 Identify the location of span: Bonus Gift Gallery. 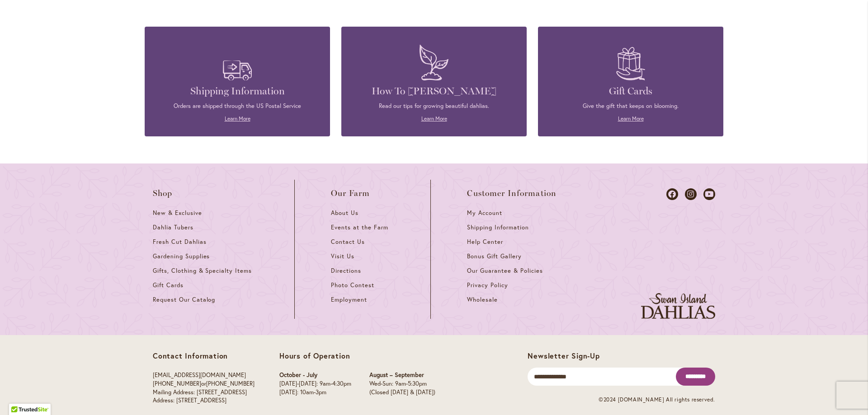
(494, 256).